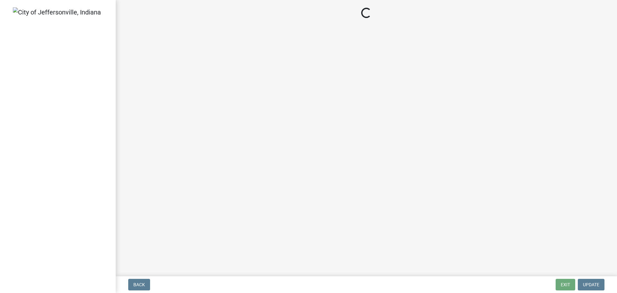 The height and width of the screenshot is (293, 617). Describe the element at coordinates (591, 284) in the screenshot. I see `button: Update` at that location.